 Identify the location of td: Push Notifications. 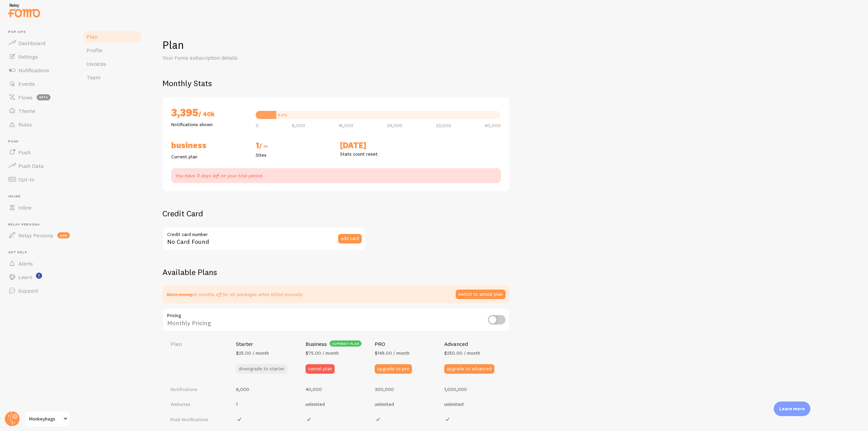
(197, 420).